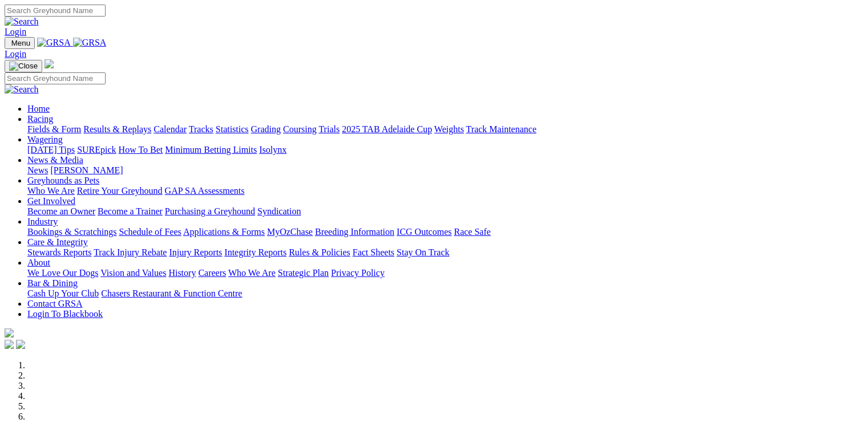  I want to click on a: History, so click(182, 272).